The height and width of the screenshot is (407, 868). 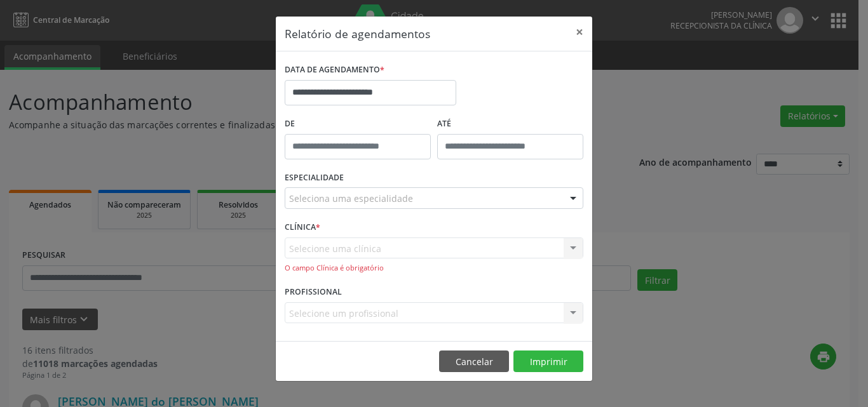 I want to click on span: Seleciona uma especialidade, so click(x=351, y=198).